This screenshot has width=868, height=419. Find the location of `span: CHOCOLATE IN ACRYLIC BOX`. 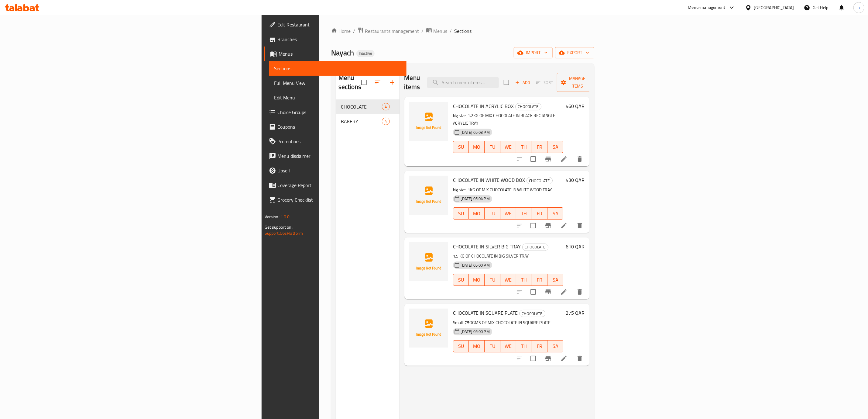

span: CHOCOLATE IN ACRYLIC BOX is located at coordinates (484, 106).